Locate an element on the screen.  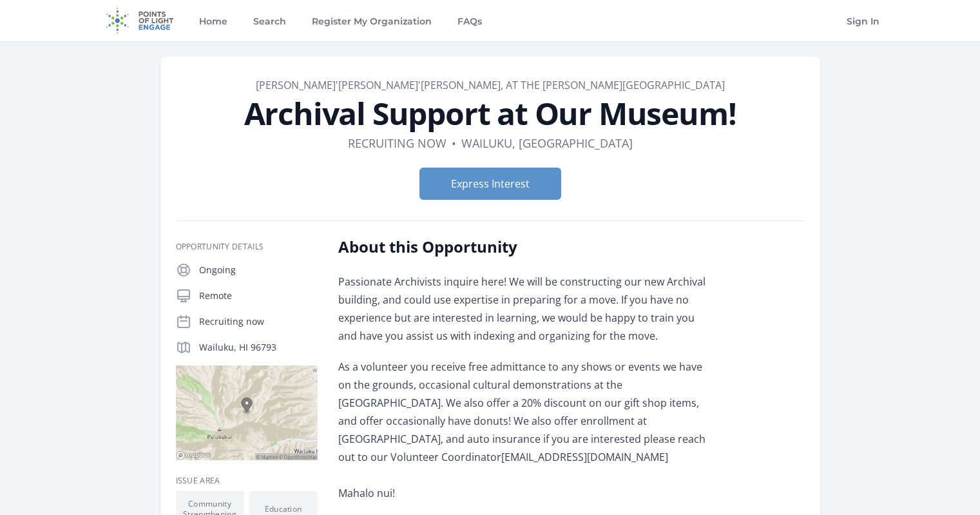
h3: Issue area is located at coordinates (247, 480).